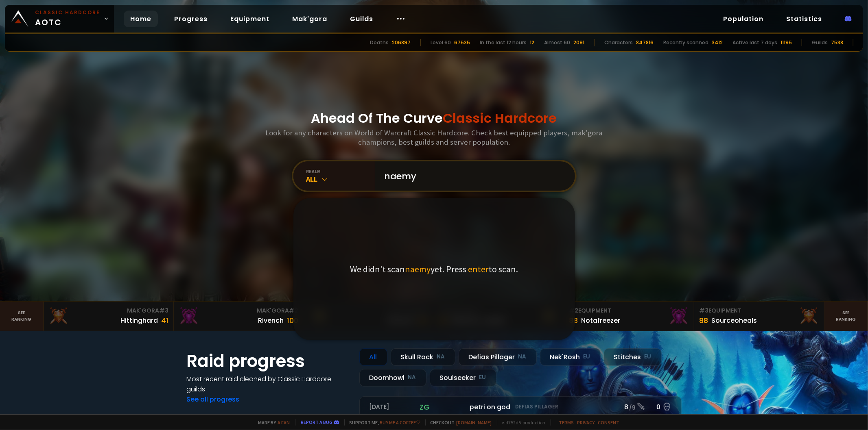 The image size is (868, 430). I want to click on a: Mak'Gora#3Hittinghard41, so click(109, 316).